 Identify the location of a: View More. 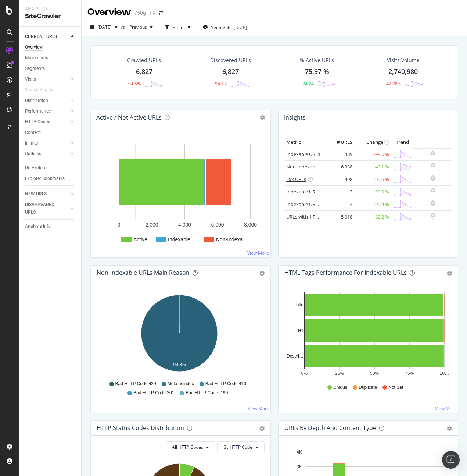
(258, 253).